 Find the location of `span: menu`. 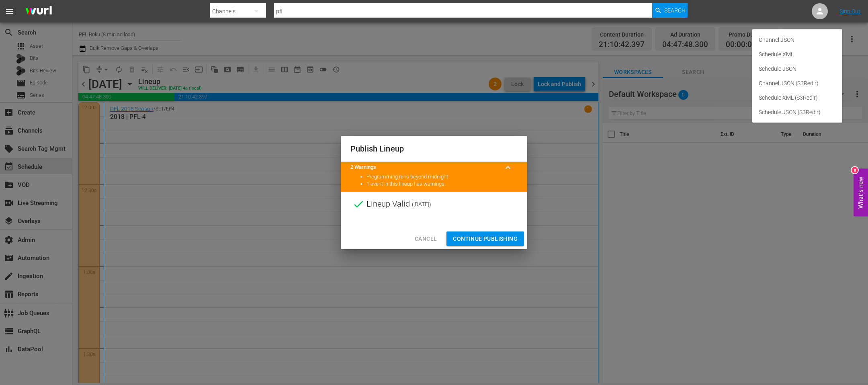

span: menu is located at coordinates (10, 11).